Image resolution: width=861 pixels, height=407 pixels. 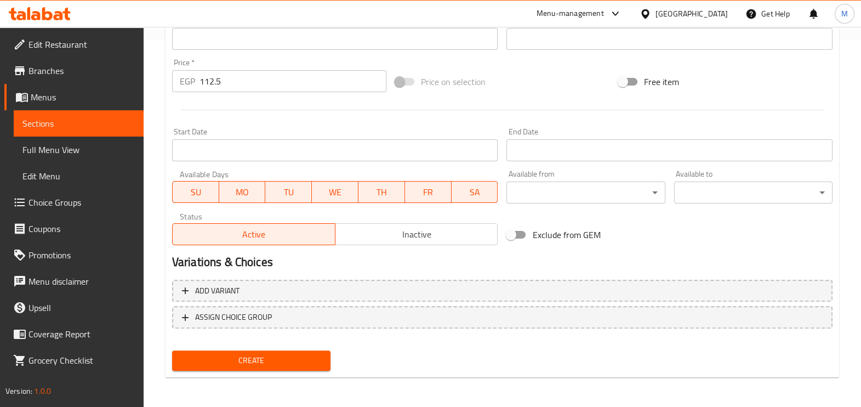 I want to click on span: Promotions, so click(x=82, y=255).